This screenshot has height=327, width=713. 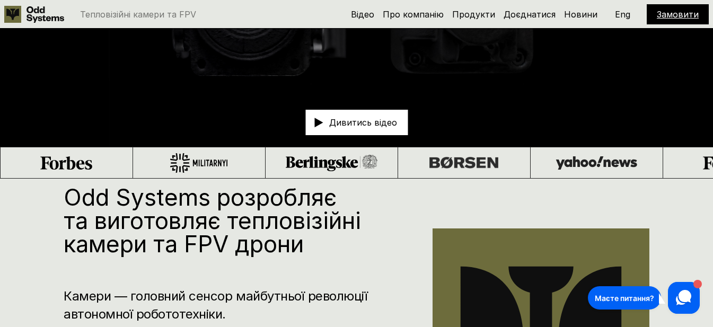 I want to click on a: Доєднатися, so click(x=530, y=14).